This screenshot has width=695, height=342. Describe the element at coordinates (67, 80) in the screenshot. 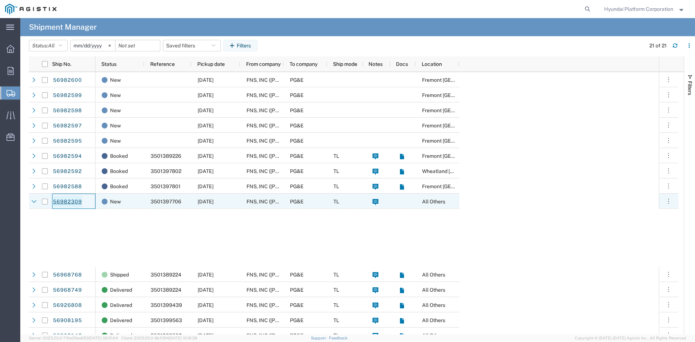

I see `a: 56982600` at that location.